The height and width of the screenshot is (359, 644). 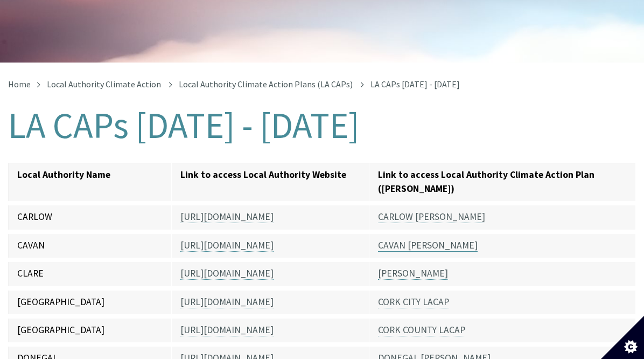 What do you see at coordinates (64, 174) in the screenshot?
I see `strong: Local Authority Name` at bounding box center [64, 174].